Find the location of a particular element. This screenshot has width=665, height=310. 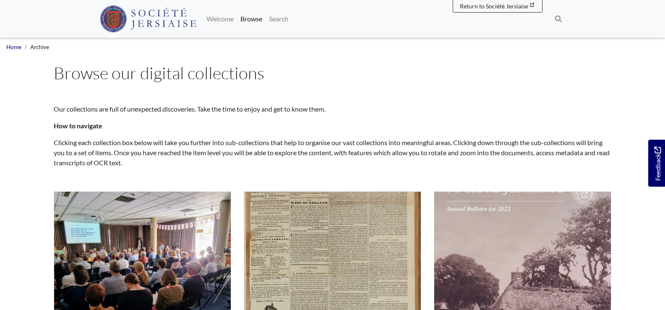

a: Home is located at coordinates (14, 47).